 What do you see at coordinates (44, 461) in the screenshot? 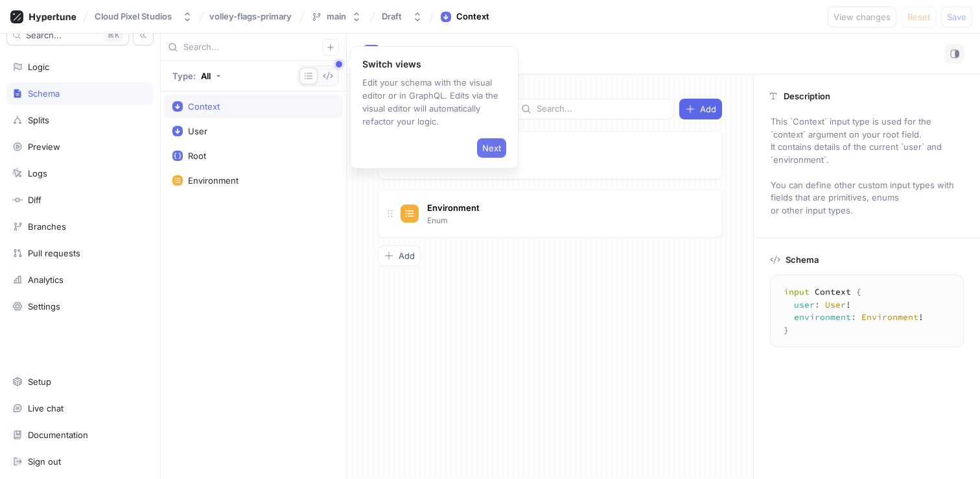
I see `div: Sign out` at bounding box center [44, 461].